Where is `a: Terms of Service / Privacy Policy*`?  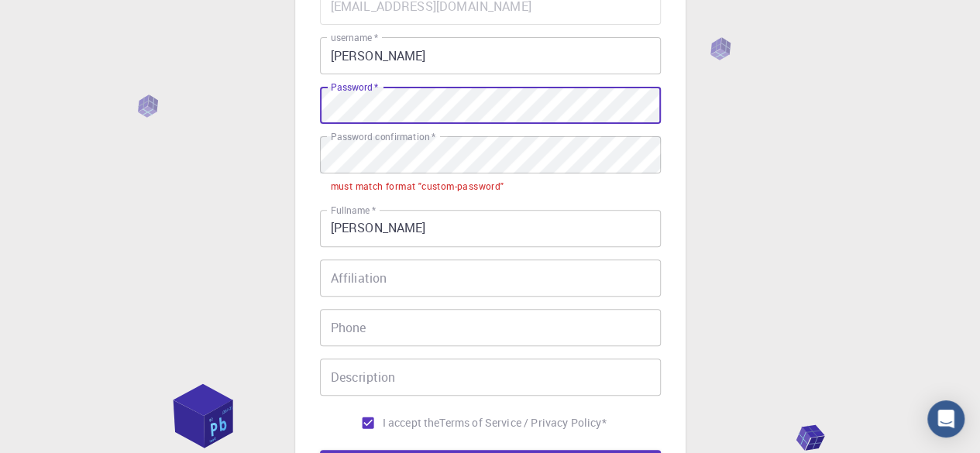
a: Terms of Service / Privacy Policy* is located at coordinates (522, 423).